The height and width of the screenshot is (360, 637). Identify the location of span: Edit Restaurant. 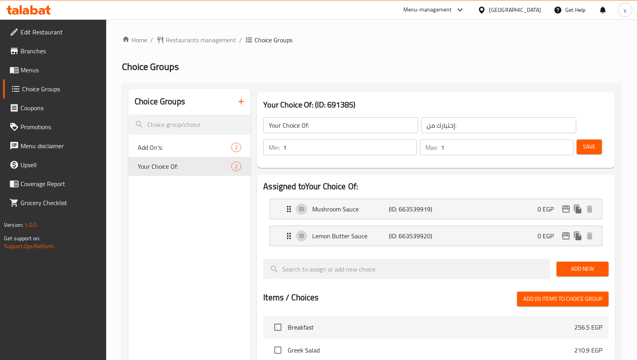
(60, 32).